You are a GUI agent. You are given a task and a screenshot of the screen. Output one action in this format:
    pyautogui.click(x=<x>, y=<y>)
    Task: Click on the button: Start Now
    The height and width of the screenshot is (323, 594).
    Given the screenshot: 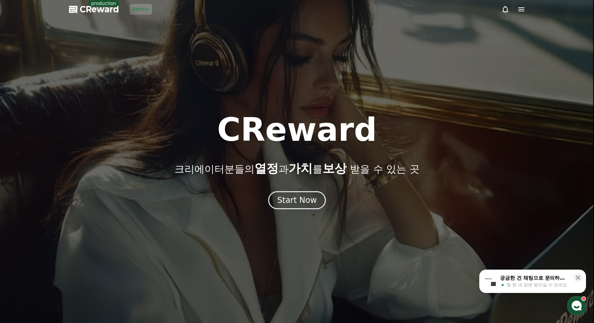 What is the action you would take?
    pyautogui.click(x=297, y=200)
    